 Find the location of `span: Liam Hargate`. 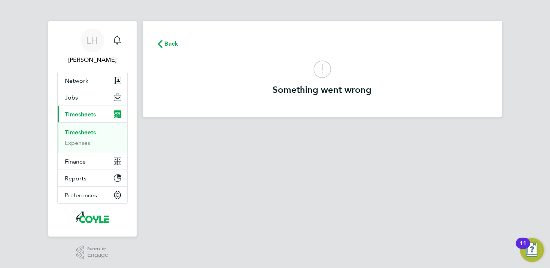

span: Liam Hargate is located at coordinates (92, 60).